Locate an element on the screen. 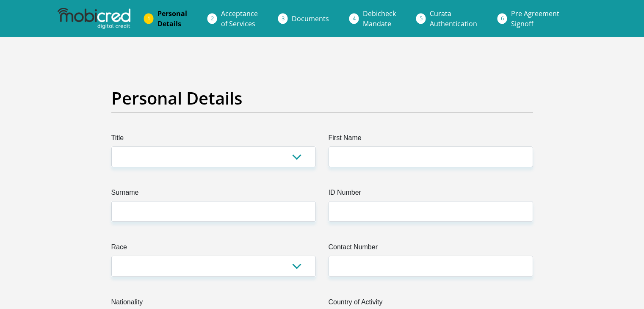 Image resolution: width=644 pixels, height=309 pixels. input: Surname is located at coordinates (213, 211).